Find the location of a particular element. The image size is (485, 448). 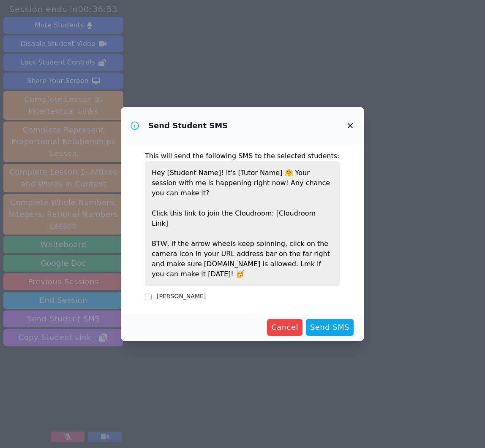

button: Send SMS is located at coordinates (329, 327).